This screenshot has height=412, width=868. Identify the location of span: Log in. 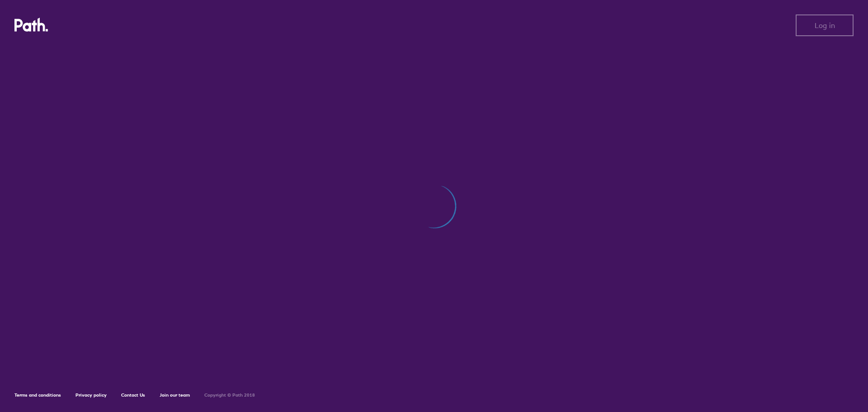
(825, 25).